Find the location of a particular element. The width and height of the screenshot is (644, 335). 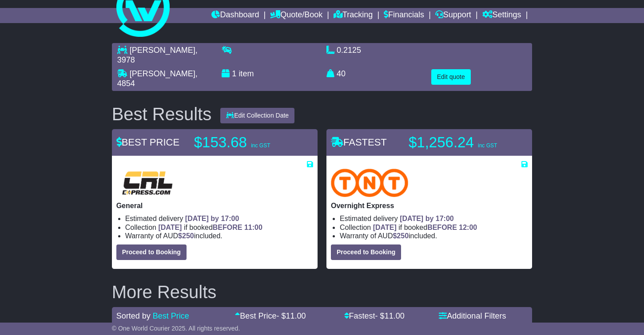

a: Settings is located at coordinates (502, 16).